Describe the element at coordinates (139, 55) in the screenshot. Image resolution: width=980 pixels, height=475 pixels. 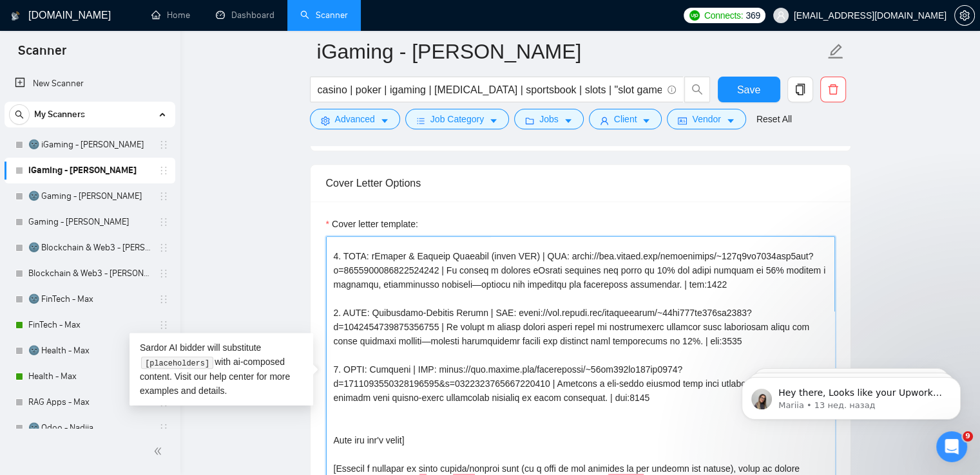
I see `p: Message from Mariia, sent 13 нед. назад` at that location.